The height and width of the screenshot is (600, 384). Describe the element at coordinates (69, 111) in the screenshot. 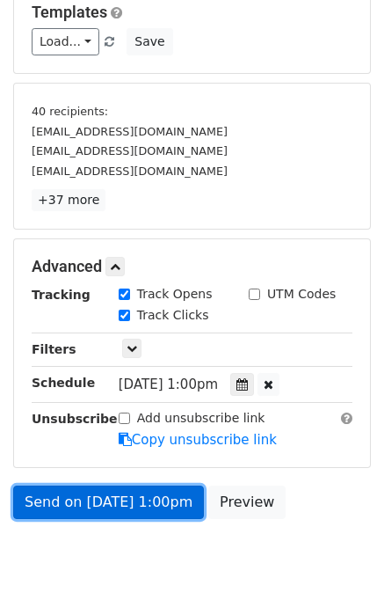

I see `small: 40 recipients:` at that location.